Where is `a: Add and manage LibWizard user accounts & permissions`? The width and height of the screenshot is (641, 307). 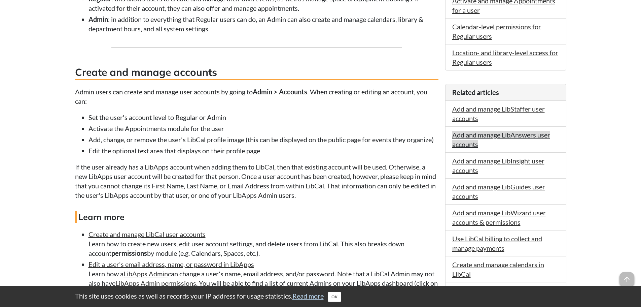 a: Add and manage LibWizard user accounts & permissions is located at coordinates (499, 217).